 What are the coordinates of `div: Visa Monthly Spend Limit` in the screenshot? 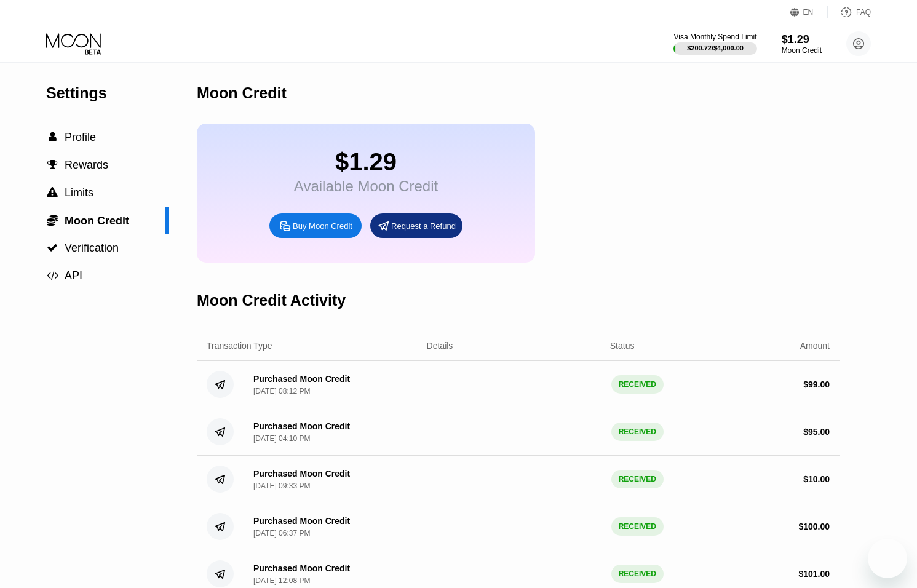 It's located at (714, 37).